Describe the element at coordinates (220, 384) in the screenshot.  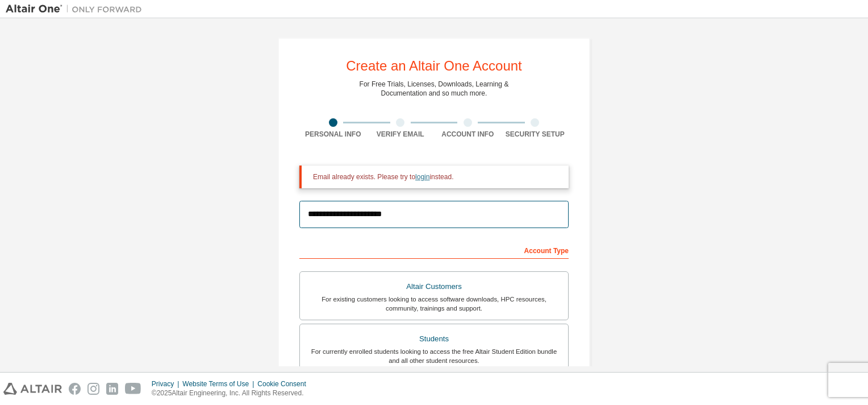
I see `div: Website Terms of Use` at that location.